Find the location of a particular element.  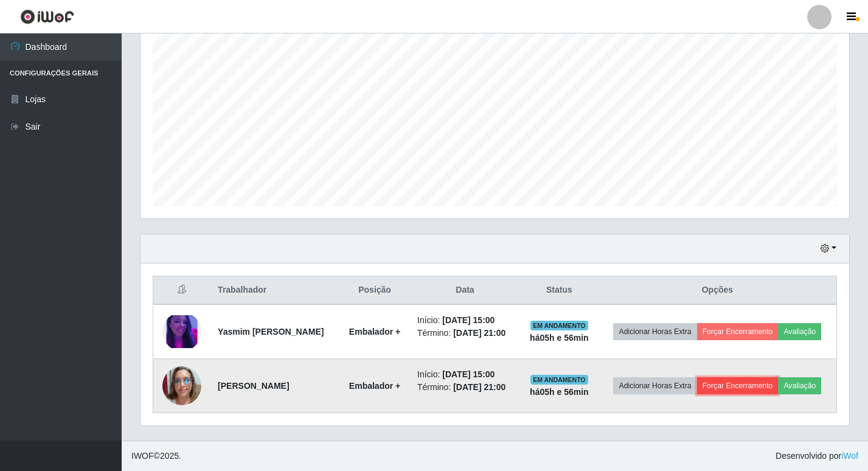

a: iWof is located at coordinates (850, 456).